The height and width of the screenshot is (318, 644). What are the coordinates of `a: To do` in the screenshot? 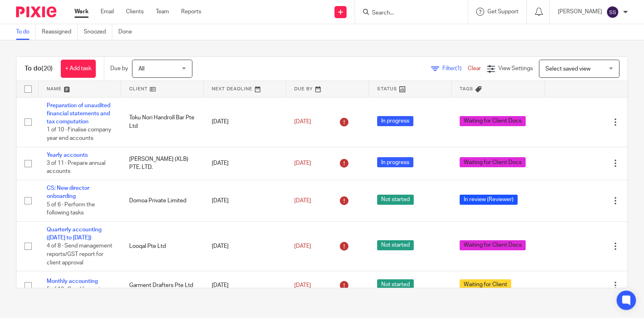 It's located at (26, 32).